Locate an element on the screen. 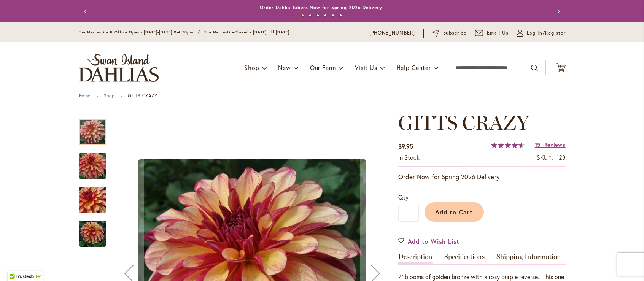 The width and height of the screenshot is (644, 281). span: Our Farm is located at coordinates (323, 67).